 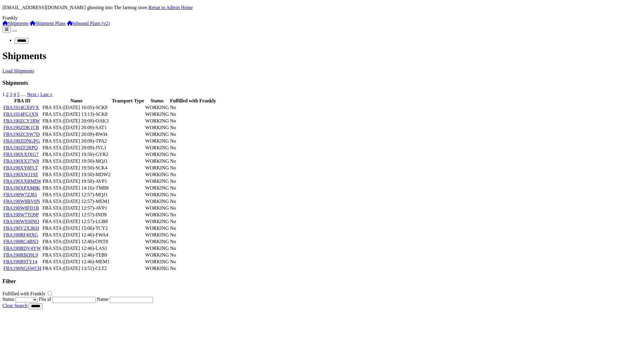 What do you see at coordinates (14, 31) in the screenshot?
I see `button: Toggle navigation` at bounding box center [14, 31].